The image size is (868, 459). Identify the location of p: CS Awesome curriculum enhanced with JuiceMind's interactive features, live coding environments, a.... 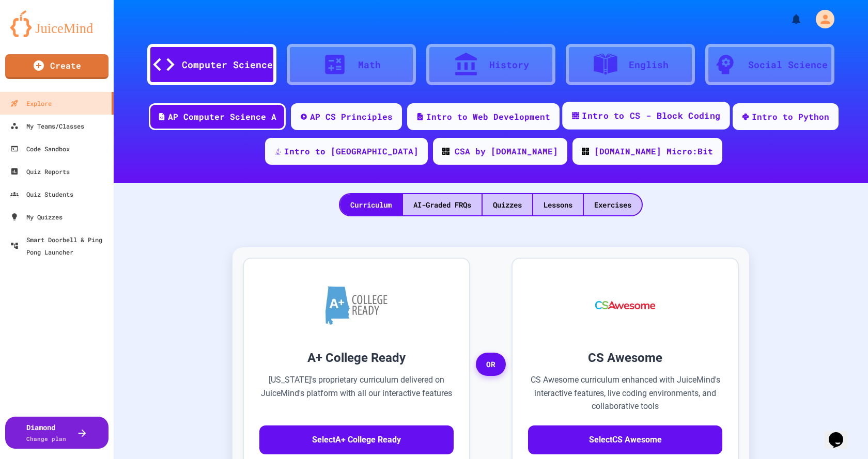
(625, 393).